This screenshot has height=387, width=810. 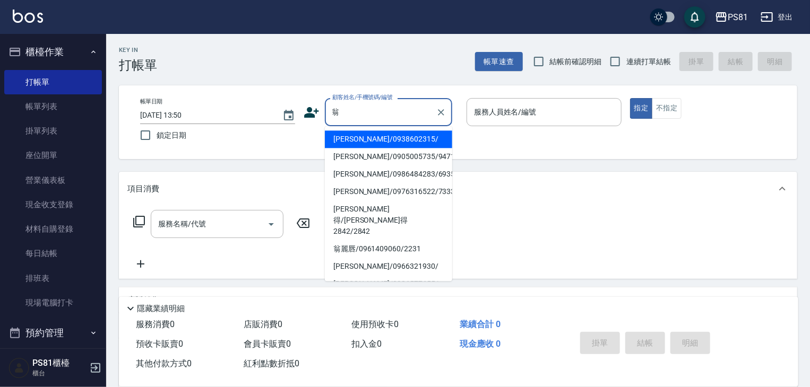 I want to click on p: 隱藏業績明細, so click(x=161, y=309).